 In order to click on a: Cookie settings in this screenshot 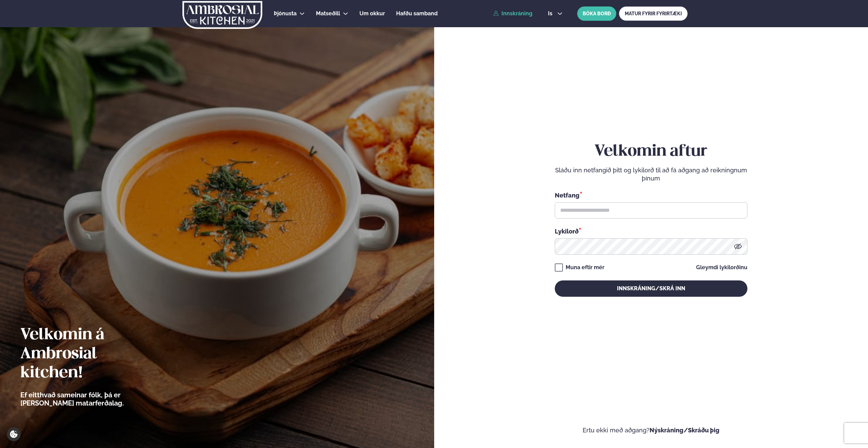, I will do `click(14, 434)`.